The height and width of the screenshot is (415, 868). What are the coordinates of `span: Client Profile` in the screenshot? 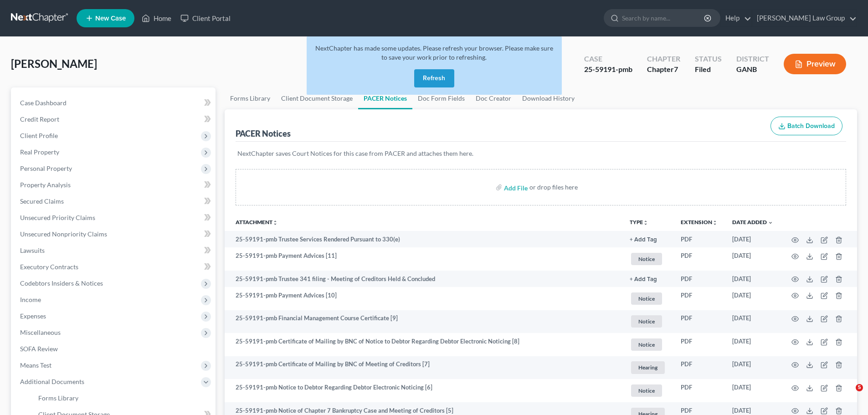 It's located at (39, 135).